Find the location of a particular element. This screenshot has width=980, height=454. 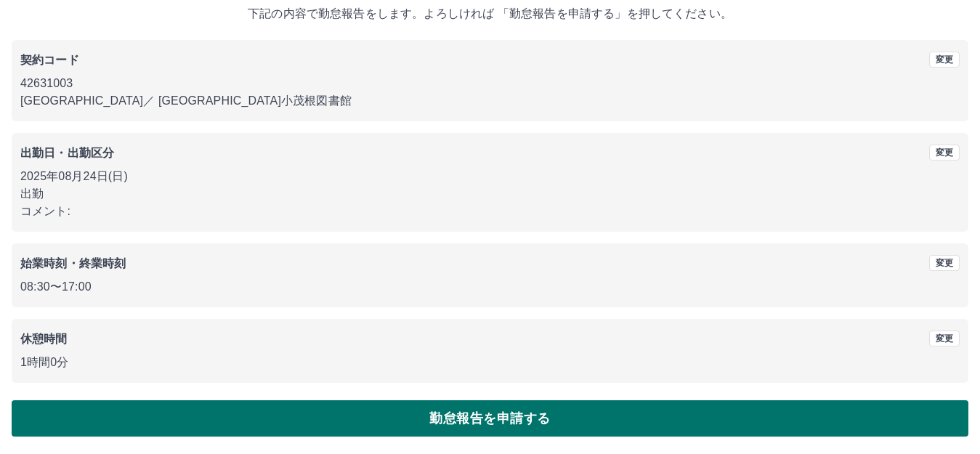

b: 契約コード is located at coordinates (50, 59).